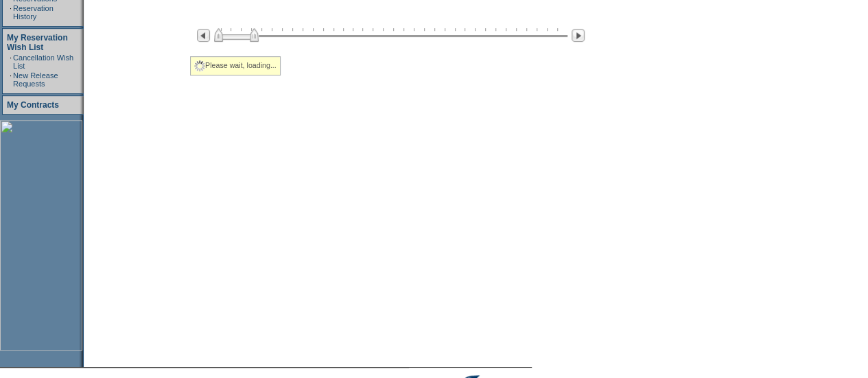 This screenshot has height=378, width=868. I want to click on a: My Reservation Wish List, so click(37, 43).